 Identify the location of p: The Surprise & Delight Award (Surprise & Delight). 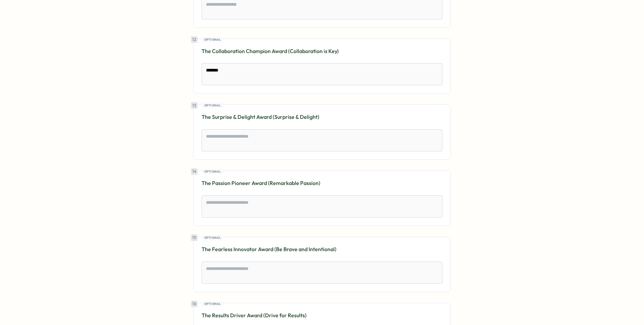
(322, 117).